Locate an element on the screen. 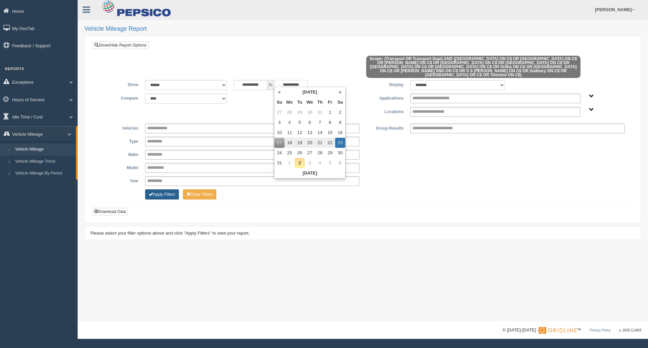 The height and width of the screenshot is (348, 648). span: to is located at coordinates (270, 85).